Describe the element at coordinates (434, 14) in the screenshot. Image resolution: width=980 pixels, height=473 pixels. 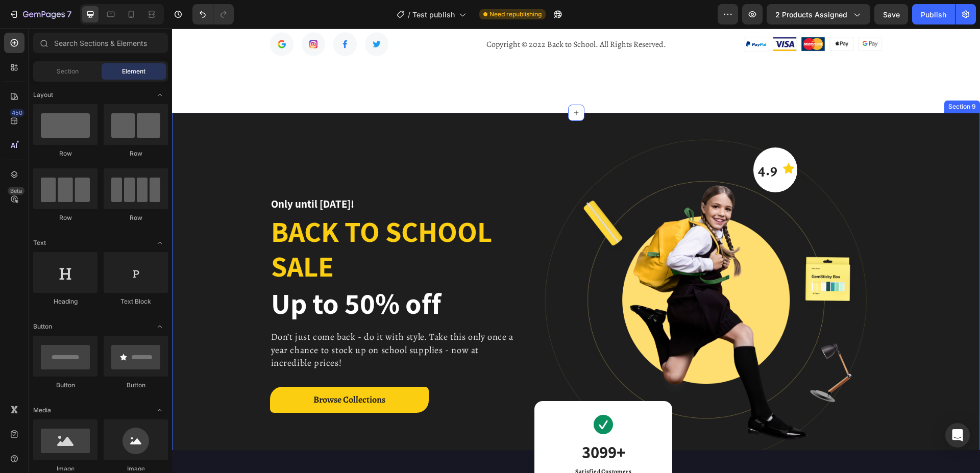
I see `span: Test publish` at that location.